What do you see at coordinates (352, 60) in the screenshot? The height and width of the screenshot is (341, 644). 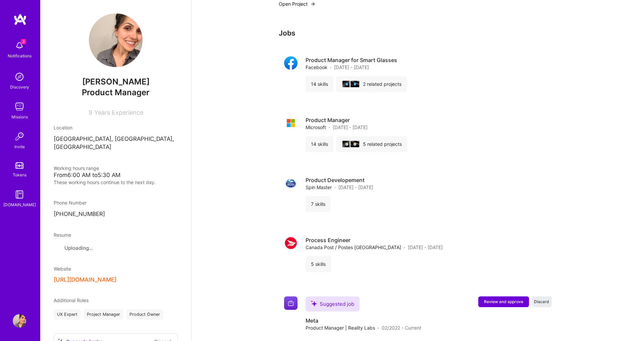 I see `h4: Product Manager for Smart Glasses` at bounding box center [352, 60].